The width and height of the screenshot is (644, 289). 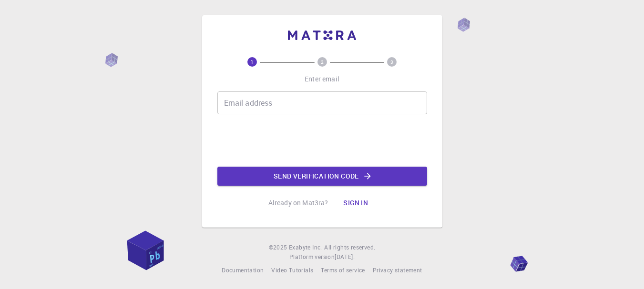 What do you see at coordinates (292, 270) in the screenshot?
I see `span: Video Tutorials` at bounding box center [292, 270].